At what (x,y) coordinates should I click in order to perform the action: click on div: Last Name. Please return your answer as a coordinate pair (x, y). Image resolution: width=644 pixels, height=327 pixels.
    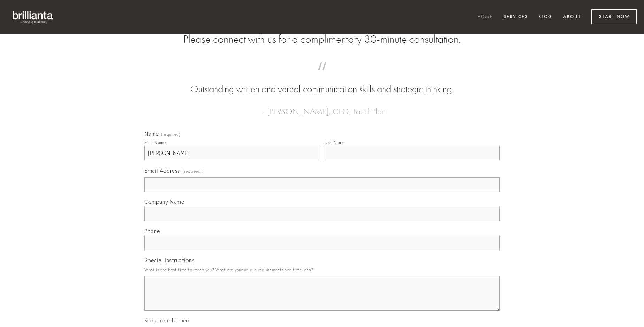
    Looking at the image, I should click on (334, 142).